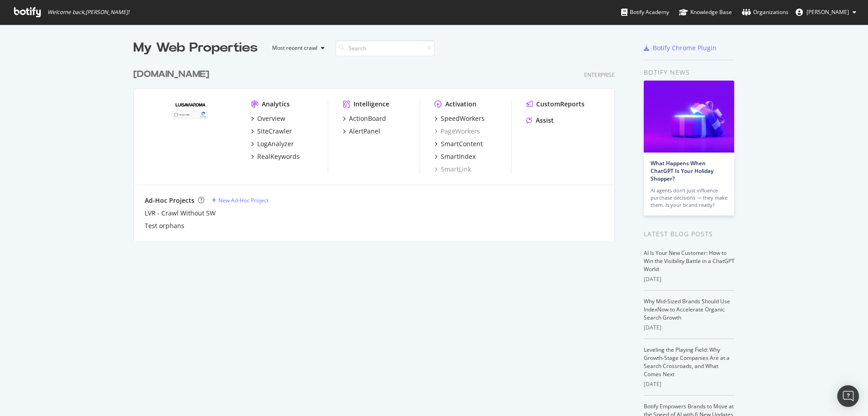  Describe the element at coordinates (848, 396) in the screenshot. I see `div: Open Intercom Messenger` at that location.